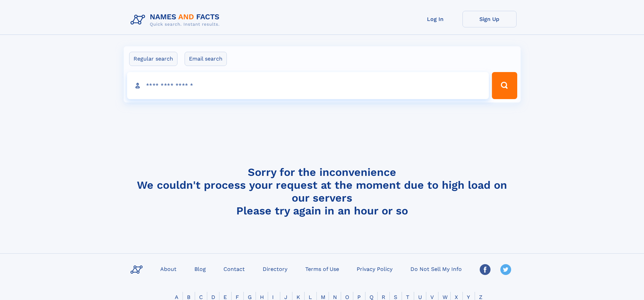 Image resolution: width=644 pixels, height=300 pixels. I want to click on a: Directory, so click(275, 268).